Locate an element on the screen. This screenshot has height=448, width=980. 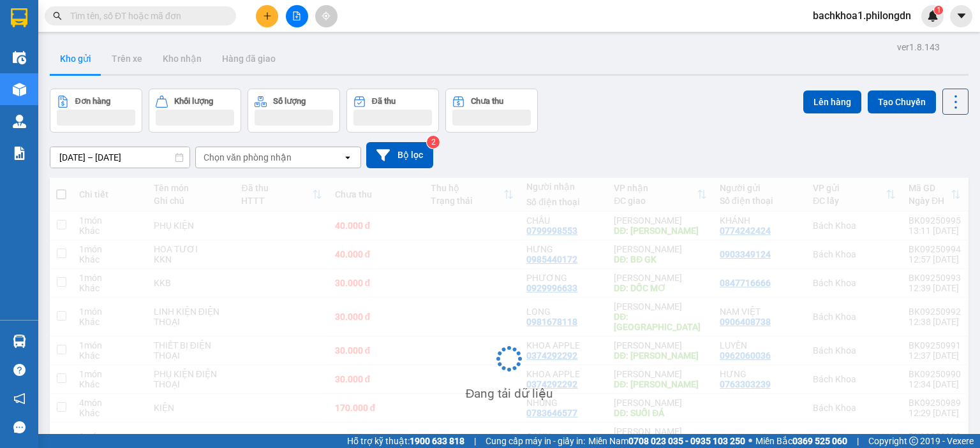
img: logo-vxr is located at coordinates (19, 18).